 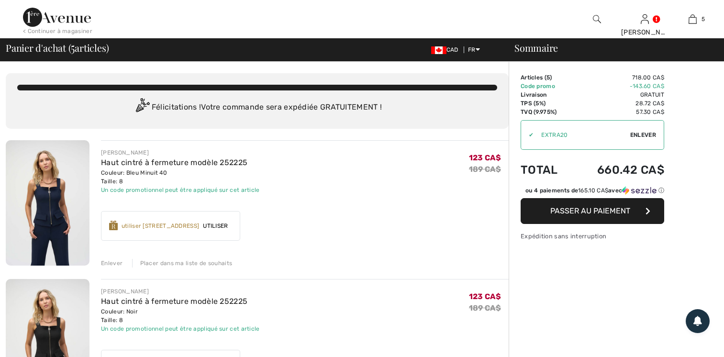 I want to click on img: Haut cintré à fermeture modèle 252225, so click(x=47, y=203).